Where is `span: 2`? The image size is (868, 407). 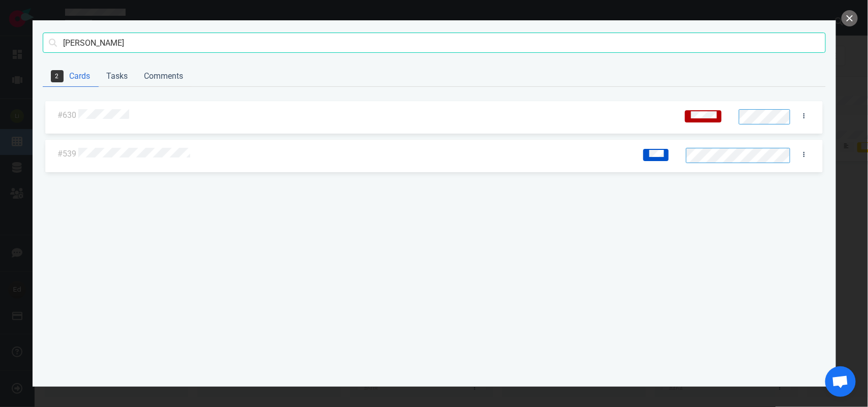 span: 2 is located at coordinates (57, 76).